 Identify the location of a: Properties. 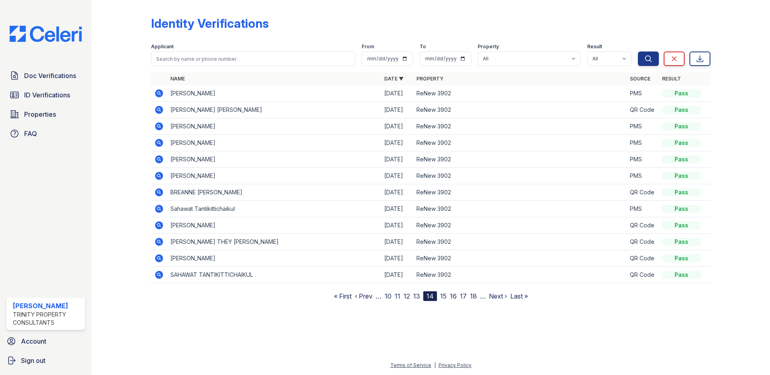
(45, 114).